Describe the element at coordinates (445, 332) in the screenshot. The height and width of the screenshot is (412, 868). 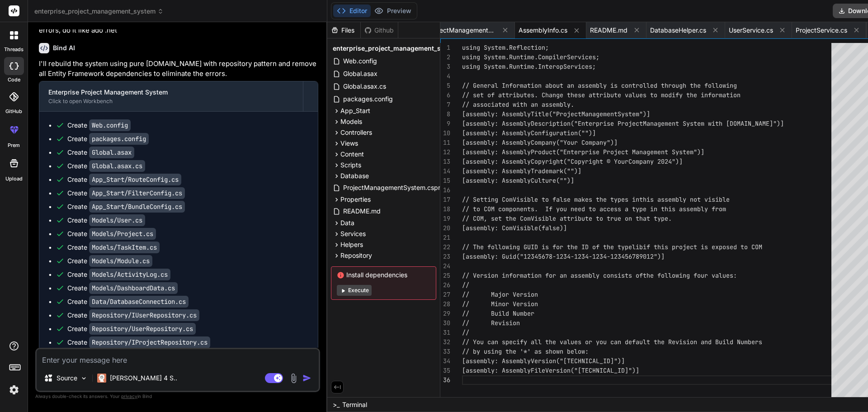
I see `div: 31` at that location.